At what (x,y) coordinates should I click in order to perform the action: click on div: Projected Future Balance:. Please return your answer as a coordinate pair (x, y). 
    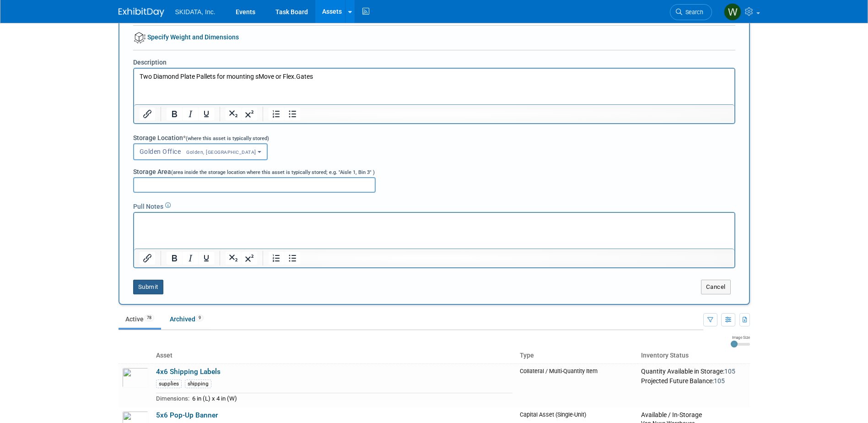
    Looking at the image, I should click on (693, 380).